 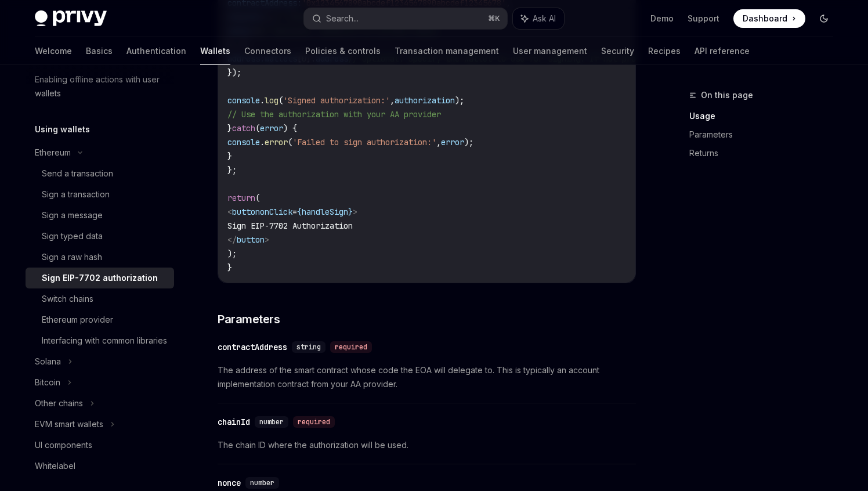 I want to click on div: Sign a message, so click(x=72, y=215).